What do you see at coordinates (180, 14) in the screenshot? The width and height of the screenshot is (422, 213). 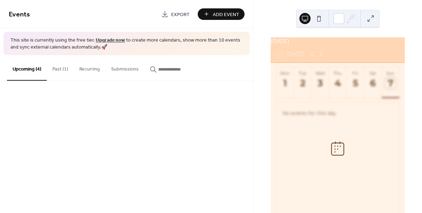 I see `span: Export` at bounding box center [180, 14].